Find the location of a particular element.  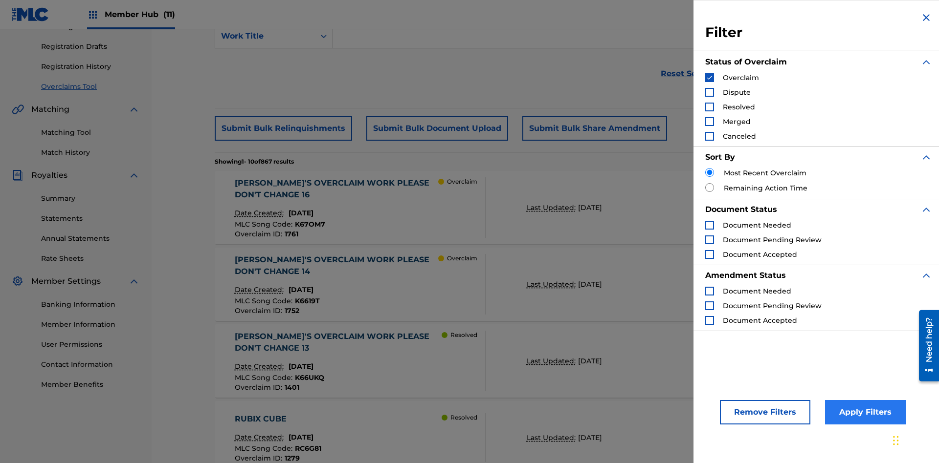

button: Apply Filters is located at coordinates (865, 413).